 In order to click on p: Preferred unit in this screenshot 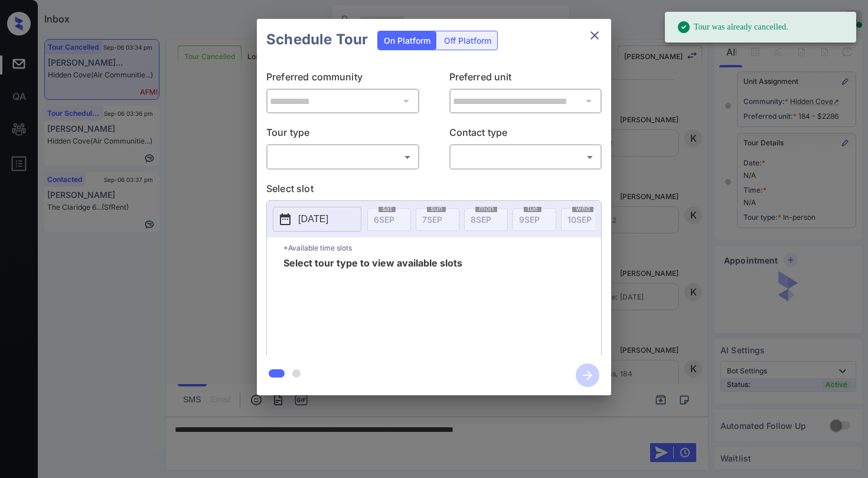, I will do `click(526, 79)`.